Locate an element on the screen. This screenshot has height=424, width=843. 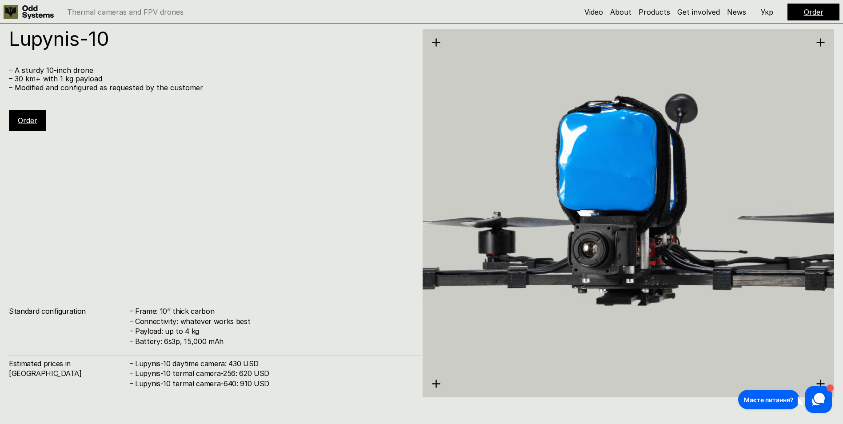
div: Маєте питання? is located at coordinates (33, 16).